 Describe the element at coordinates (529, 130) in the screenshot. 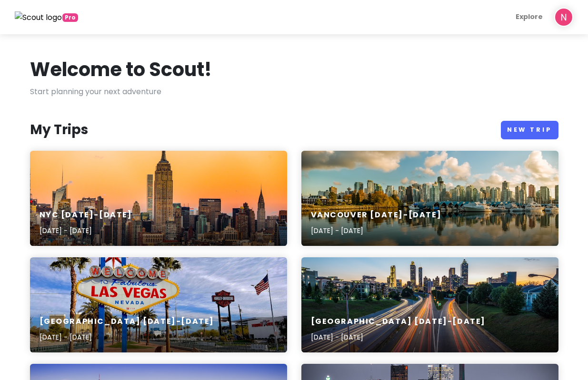

I see `a: New Trip` at that location.